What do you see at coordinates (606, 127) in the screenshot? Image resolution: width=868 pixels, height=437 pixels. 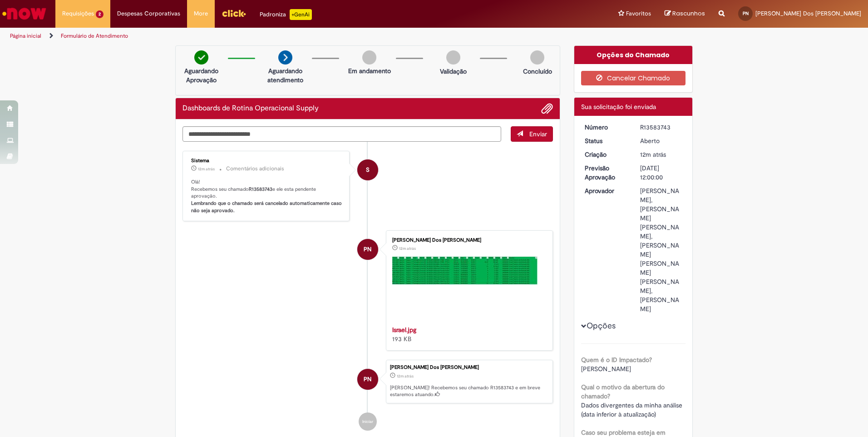 I see `dt: Número` at bounding box center [606, 127].